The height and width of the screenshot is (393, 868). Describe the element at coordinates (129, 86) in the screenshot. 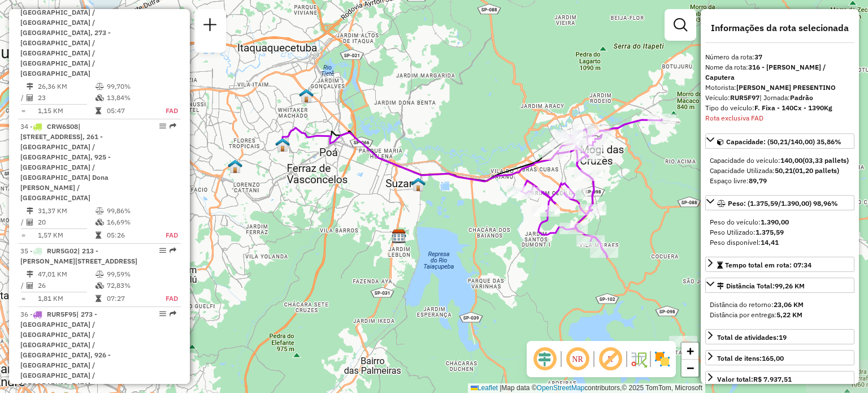

I see `td: 99,70%` at that location.